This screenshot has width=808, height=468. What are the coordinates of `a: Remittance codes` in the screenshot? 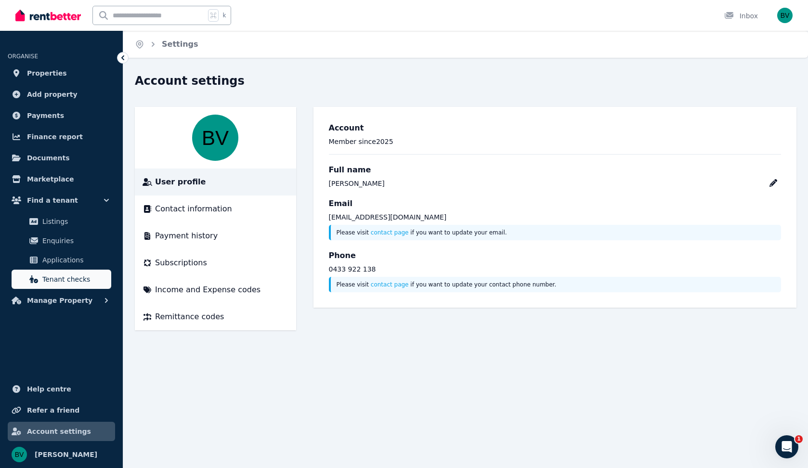 It's located at (215, 317).